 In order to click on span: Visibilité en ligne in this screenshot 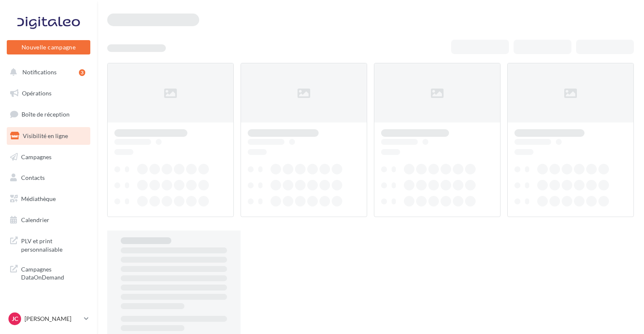, I will do `click(45, 136)`.